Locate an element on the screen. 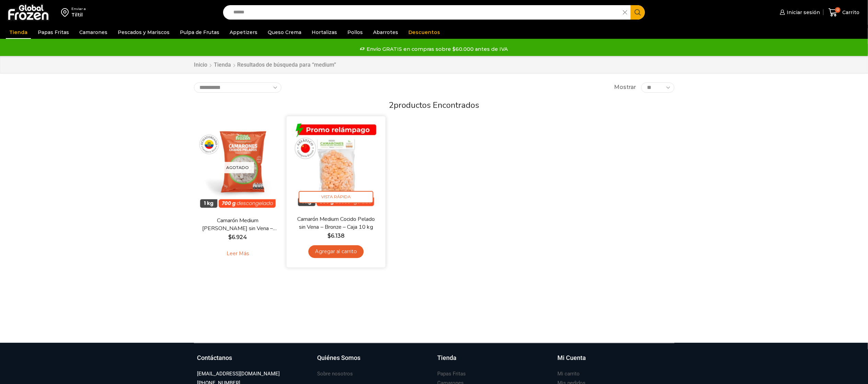  h3: Contáctanos is located at coordinates (215, 358).